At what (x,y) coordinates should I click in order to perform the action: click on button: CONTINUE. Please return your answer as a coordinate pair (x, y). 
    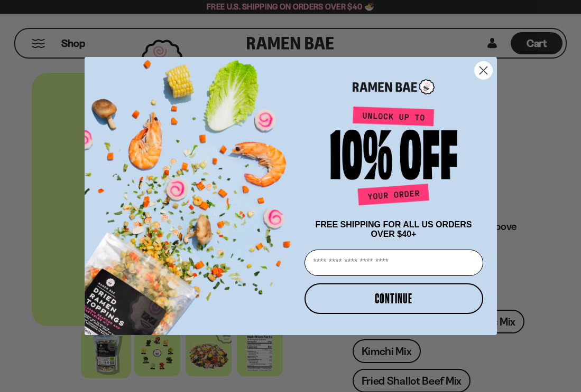
    Looking at the image, I should click on (394, 299).